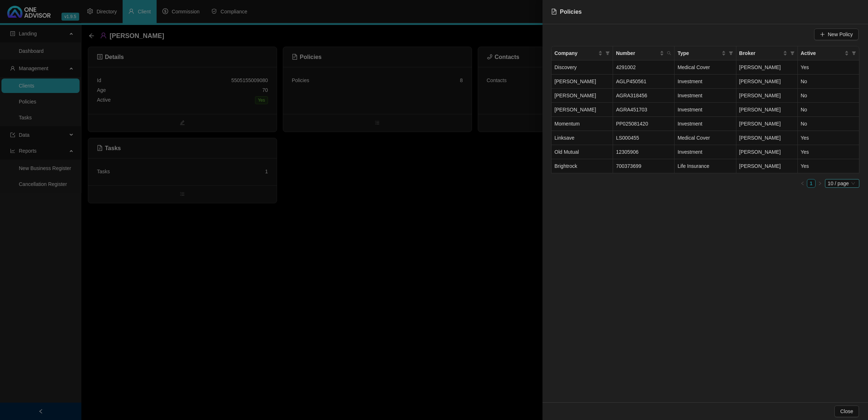  I want to click on span: Close, so click(847, 412).